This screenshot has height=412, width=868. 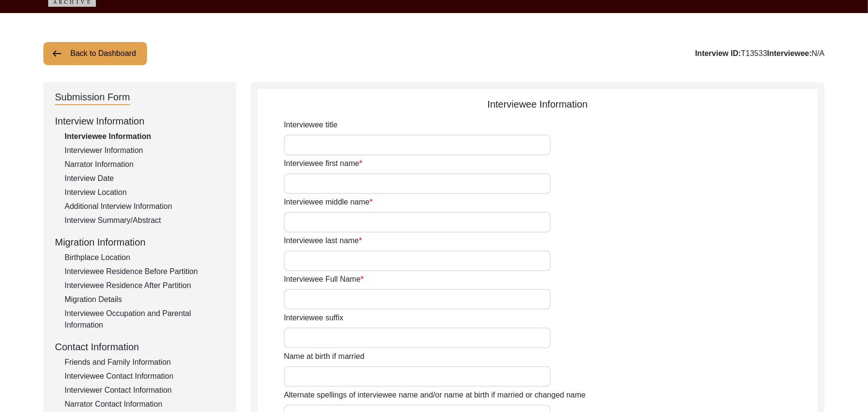 What do you see at coordinates (323, 279) in the screenshot?
I see `label: Interviewee Full Name` at bounding box center [323, 279].